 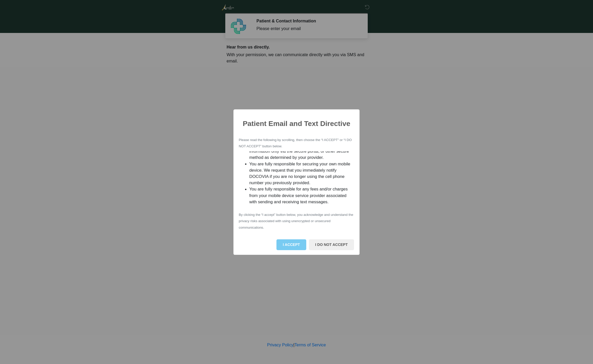 I want to click on div: Patient Email and Text Directive, so click(x=296, y=124).